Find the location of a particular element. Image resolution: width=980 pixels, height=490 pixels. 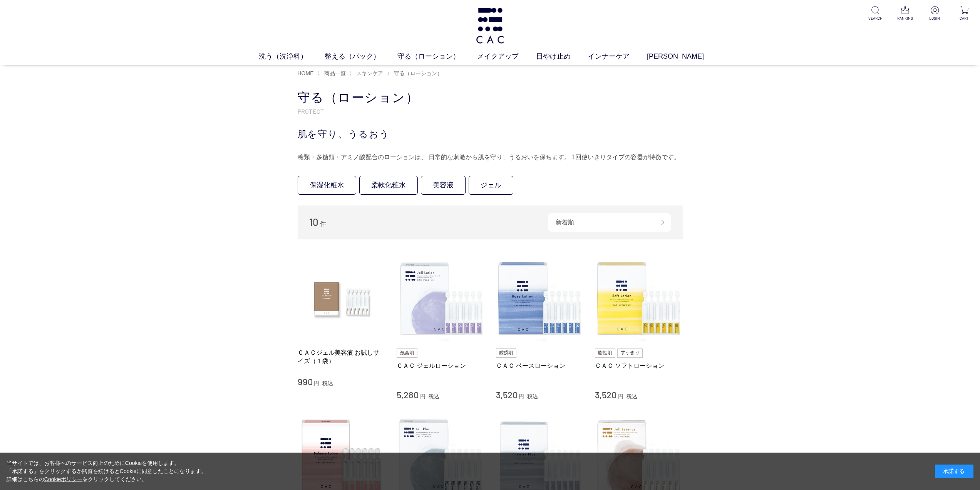

p: LOGIN is located at coordinates (935, 18).